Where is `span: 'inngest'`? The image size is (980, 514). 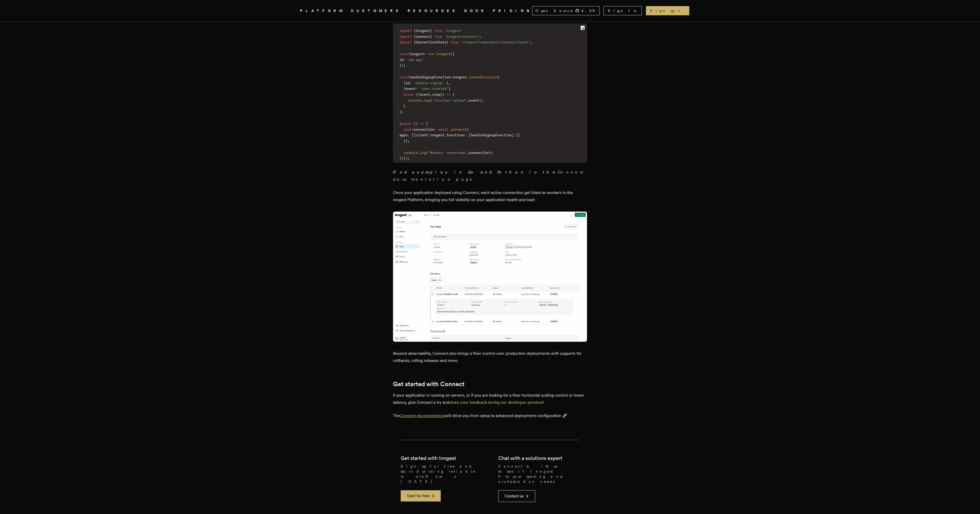 span: 'inngest' is located at coordinates (454, 31).